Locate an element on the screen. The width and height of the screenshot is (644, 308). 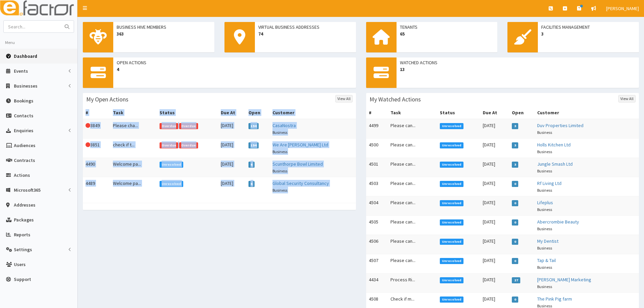
th: Task is located at coordinates (134, 113).